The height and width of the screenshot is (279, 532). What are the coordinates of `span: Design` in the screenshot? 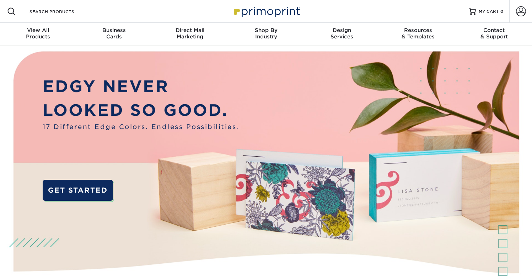 It's located at (342, 30).